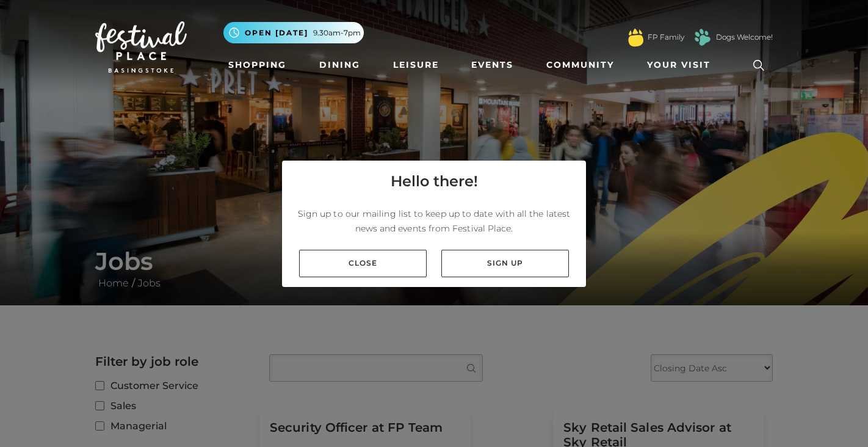  Describe the element at coordinates (492, 65) in the screenshot. I see `a: Events` at that location.